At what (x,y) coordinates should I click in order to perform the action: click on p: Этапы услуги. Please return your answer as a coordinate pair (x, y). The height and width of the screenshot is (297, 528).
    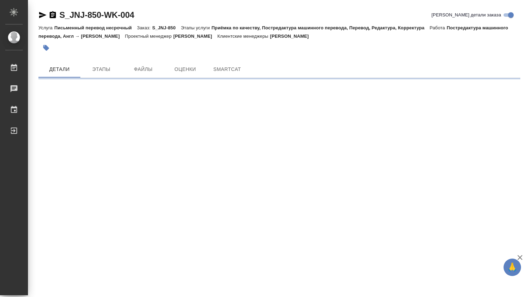
    Looking at the image, I should click on (197, 28).